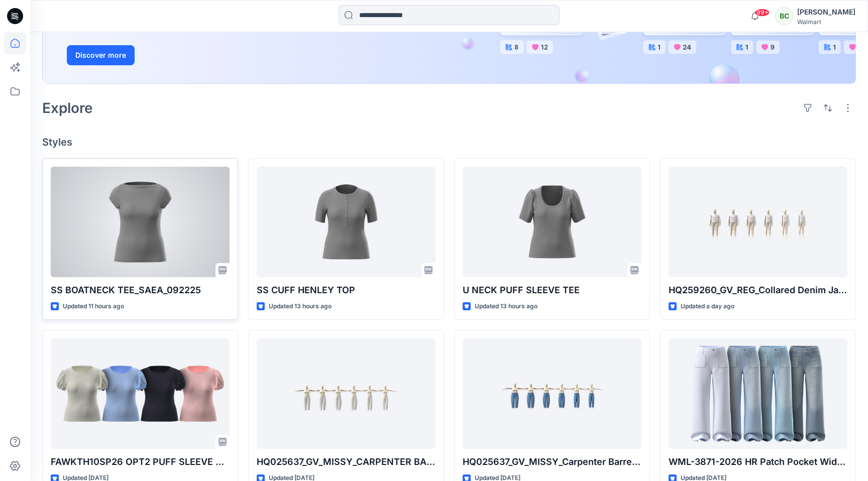 Image resolution: width=868 pixels, height=481 pixels. I want to click on a: Discover more, so click(180, 55).